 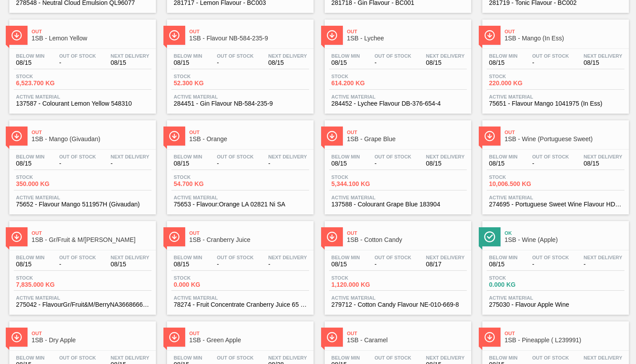 What do you see at coordinates (81, 63) in the screenshot?
I see `a: ÍconeOut1SB - Lemon YellowBelow Min08/15Out Of Stock-Next Delivery08/15Stock6,523.700 KGActive Ma...` at bounding box center [81, 63].